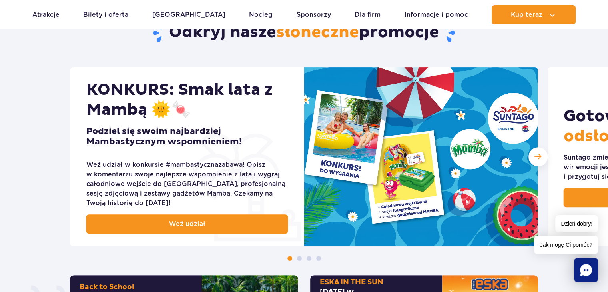 This screenshot has width=608, height=292. What do you see at coordinates (304, 33) in the screenshot?
I see `h2: Odkryj nasze promocje` at bounding box center [304, 33].